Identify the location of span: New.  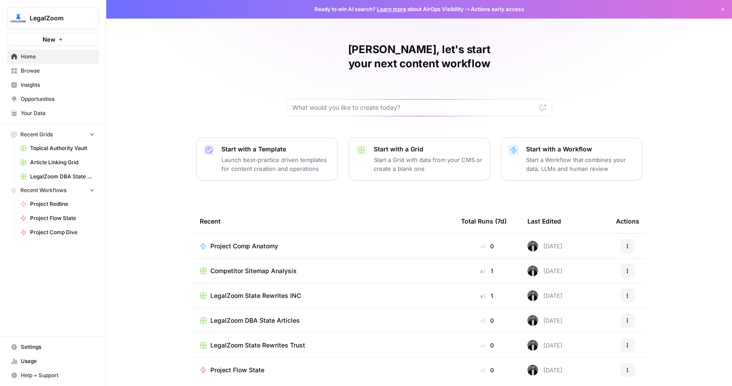
(49, 39).